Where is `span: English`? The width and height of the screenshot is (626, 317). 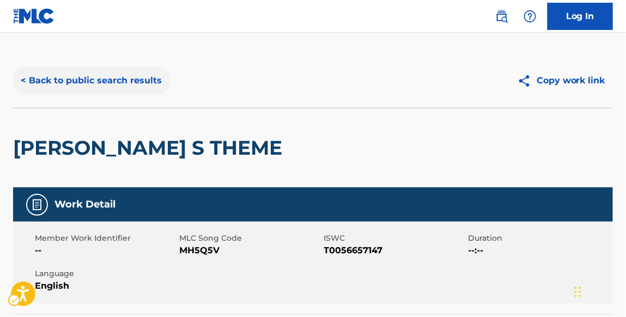 span: English is located at coordinates (106, 286).